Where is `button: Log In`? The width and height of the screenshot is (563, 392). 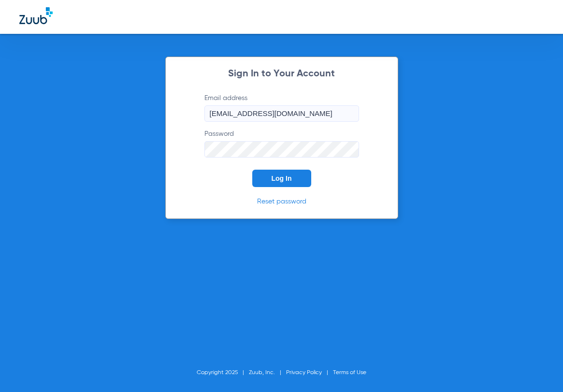 button: Log In is located at coordinates (282, 178).